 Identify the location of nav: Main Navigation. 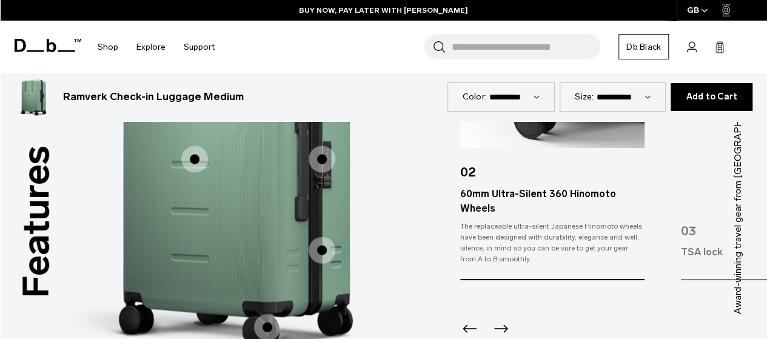
(156, 47).